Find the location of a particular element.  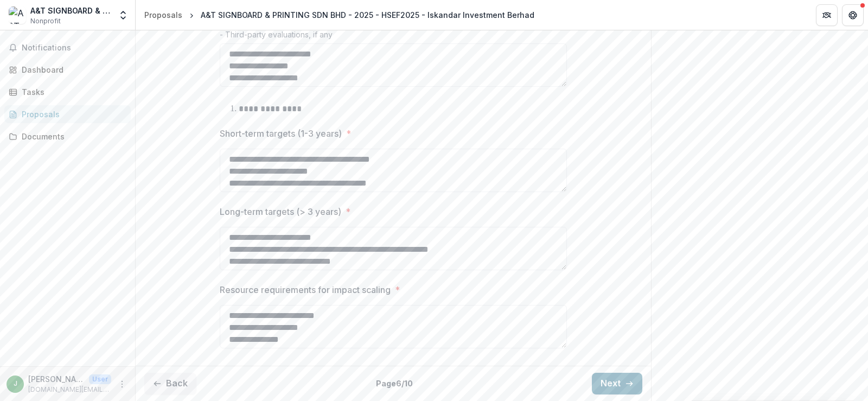

button: Notifications is located at coordinates (68, 48).